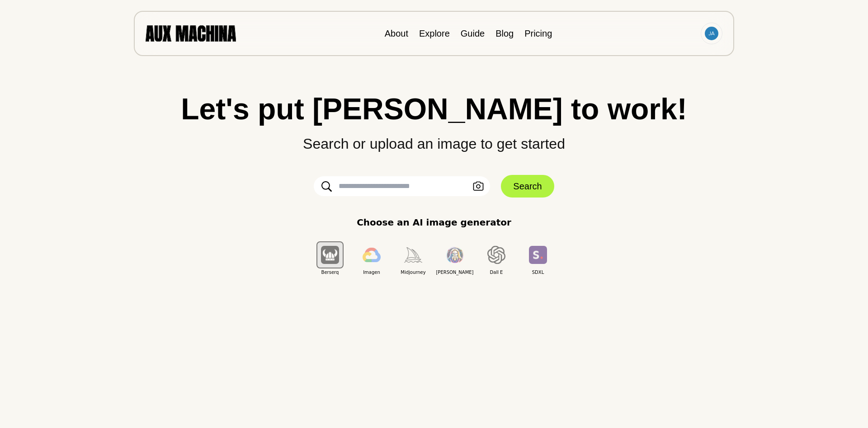  What do you see at coordinates (434, 34) in the screenshot?
I see `a: Explore` at bounding box center [434, 34].